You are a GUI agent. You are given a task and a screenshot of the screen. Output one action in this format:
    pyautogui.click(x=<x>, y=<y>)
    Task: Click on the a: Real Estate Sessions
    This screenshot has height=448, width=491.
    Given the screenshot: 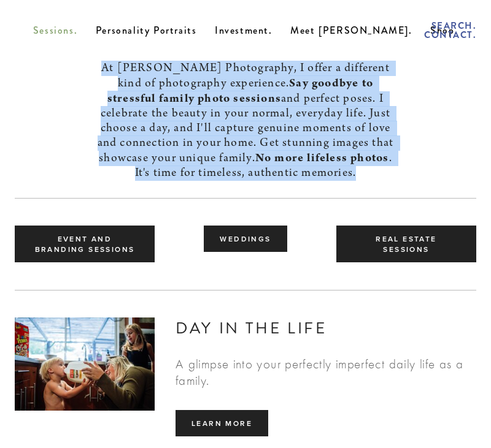 What is the action you would take?
    pyautogui.click(x=406, y=244)
    